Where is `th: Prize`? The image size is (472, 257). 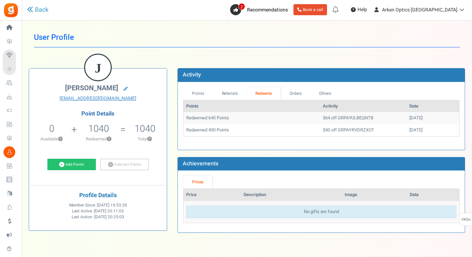 th: Prize is located at coordinates (212, 195).